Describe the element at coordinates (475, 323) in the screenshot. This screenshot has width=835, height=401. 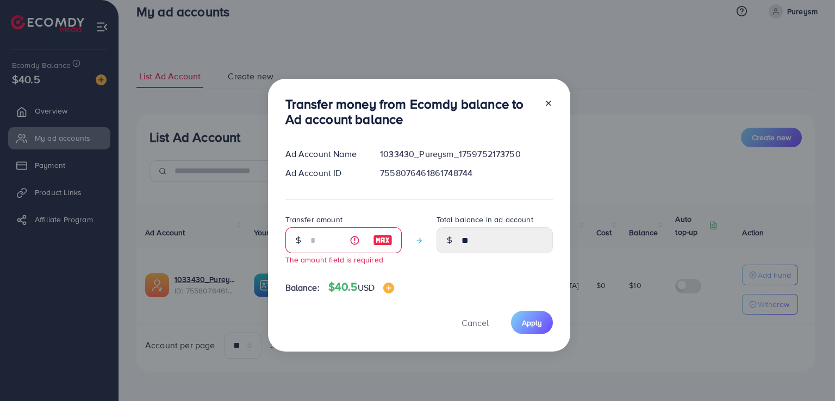
I see `span: Cancel` at that location.